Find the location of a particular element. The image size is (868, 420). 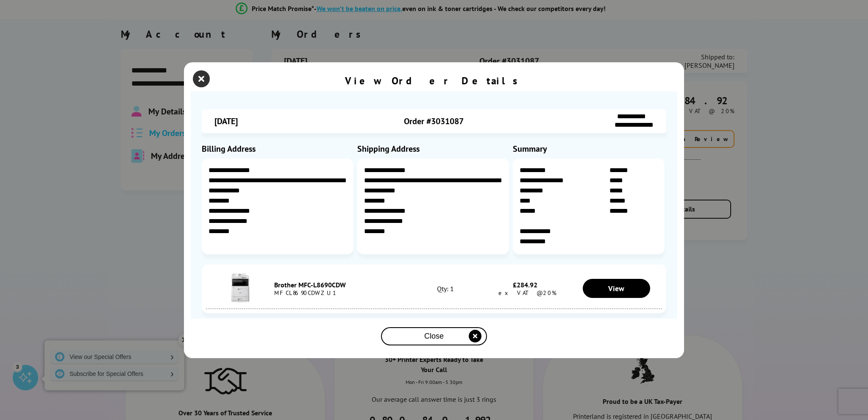

div: Shipping Address is located at coordinates (434, 148).